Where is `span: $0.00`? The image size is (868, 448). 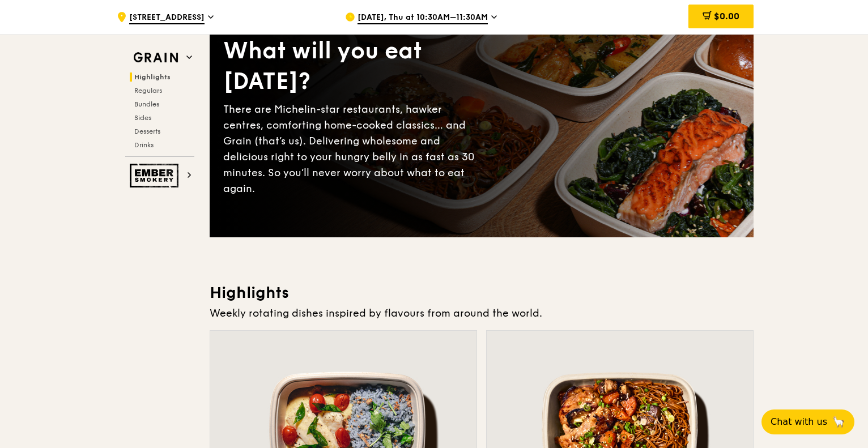
span: $0.00 is located at coordinates (726, 16).